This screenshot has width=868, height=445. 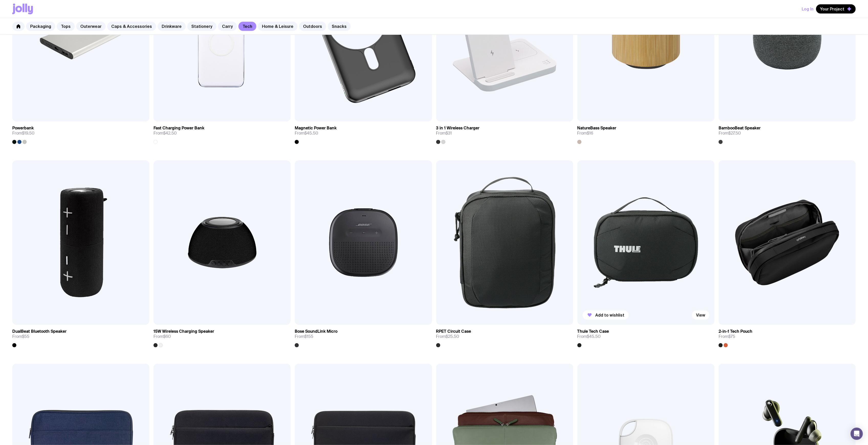 I want to click on a: RPET Circuit CaseFrom$25.50, so click(x=505, y=336).